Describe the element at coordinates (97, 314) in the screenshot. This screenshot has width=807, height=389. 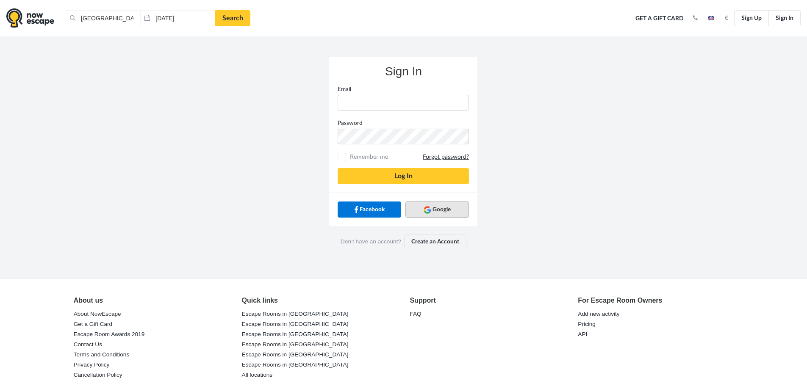
I see `a: About NowEscape` at that location.